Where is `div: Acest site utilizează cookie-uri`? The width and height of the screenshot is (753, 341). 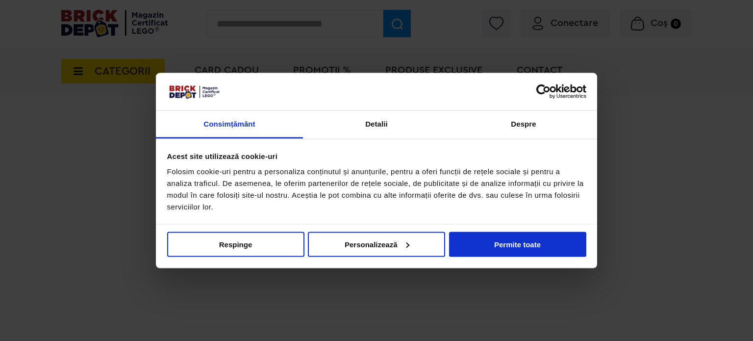
div: Acest site utilizează cookie-uri is located at coordinates (377, 156).